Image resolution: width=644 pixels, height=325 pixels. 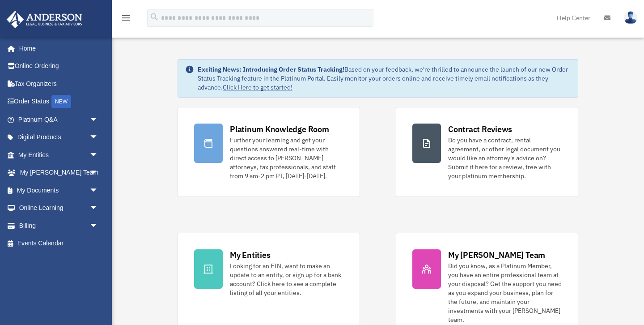 What do you see at coordinates (61, 101) in the screenshot?
I see `div: NEW` at bounding box center [61, 101].